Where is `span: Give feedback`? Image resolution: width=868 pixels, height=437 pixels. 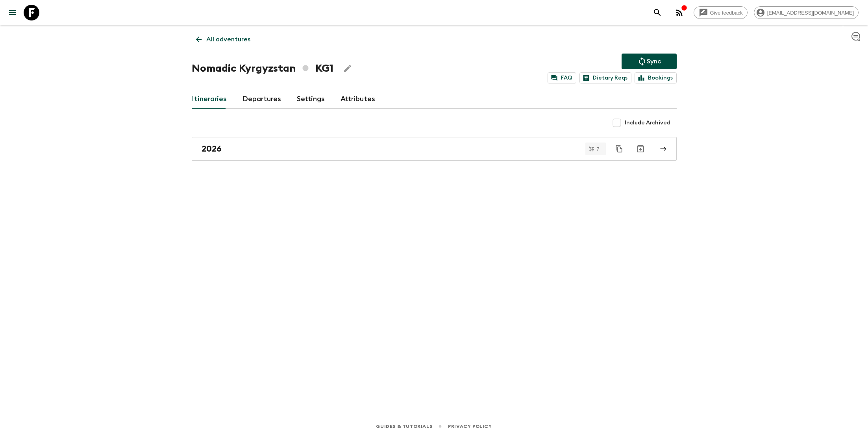
span: Give feedback is located at coordinates (726, 12).